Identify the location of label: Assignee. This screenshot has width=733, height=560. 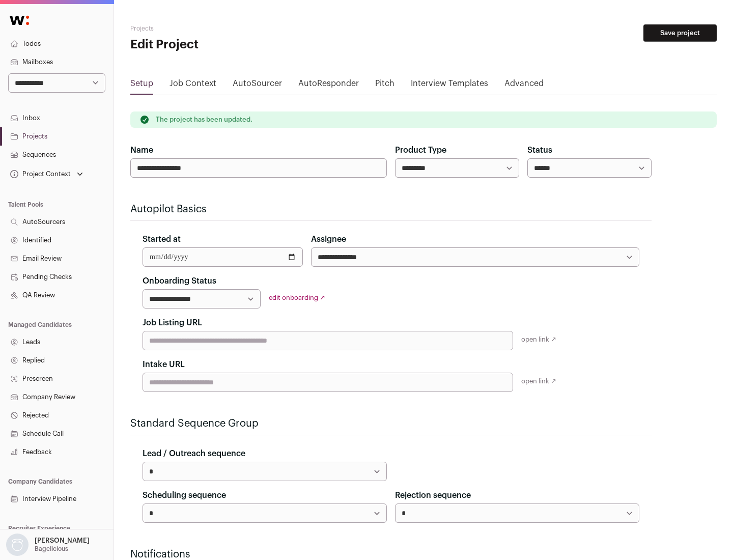
(328, 239).